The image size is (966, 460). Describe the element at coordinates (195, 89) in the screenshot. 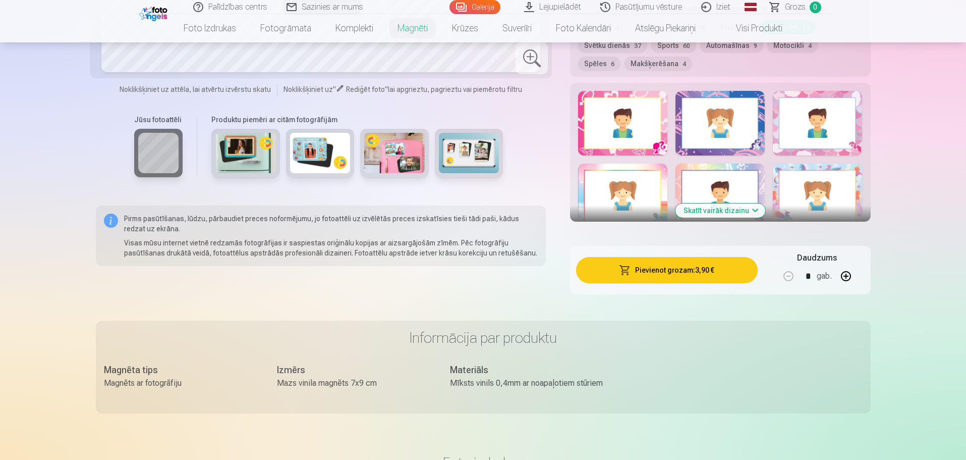

I see `span: Noklikšķiniet uz attēla, lai atvērtu izvērstu skatu` at that location.